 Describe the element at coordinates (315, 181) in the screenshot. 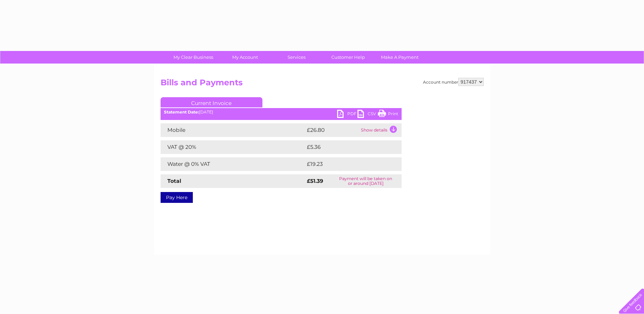

I see `strong: £51.39` at that location.